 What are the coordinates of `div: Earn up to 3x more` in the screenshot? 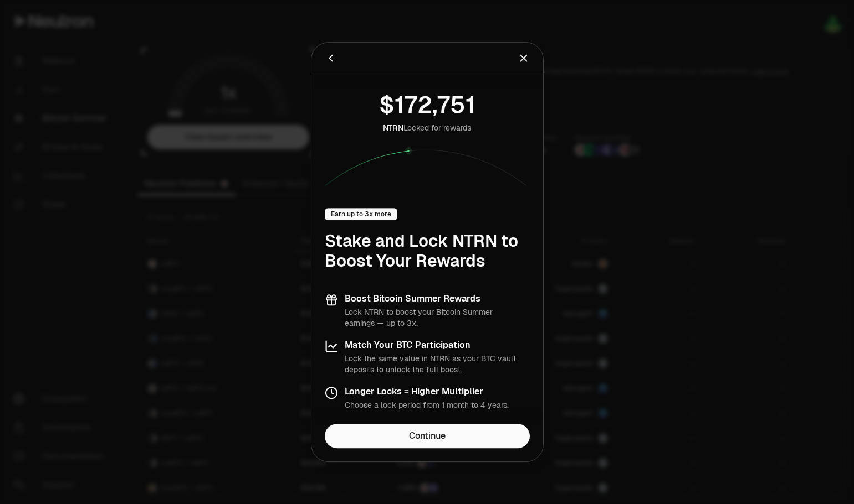 It's located at (361, 214).